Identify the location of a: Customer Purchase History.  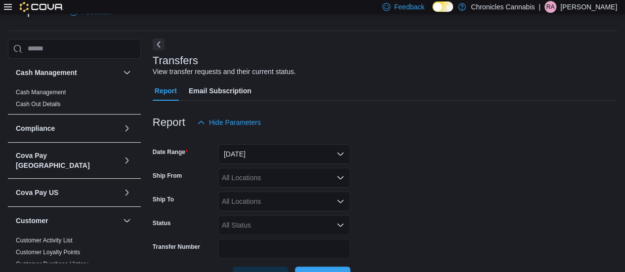
(52, 264).